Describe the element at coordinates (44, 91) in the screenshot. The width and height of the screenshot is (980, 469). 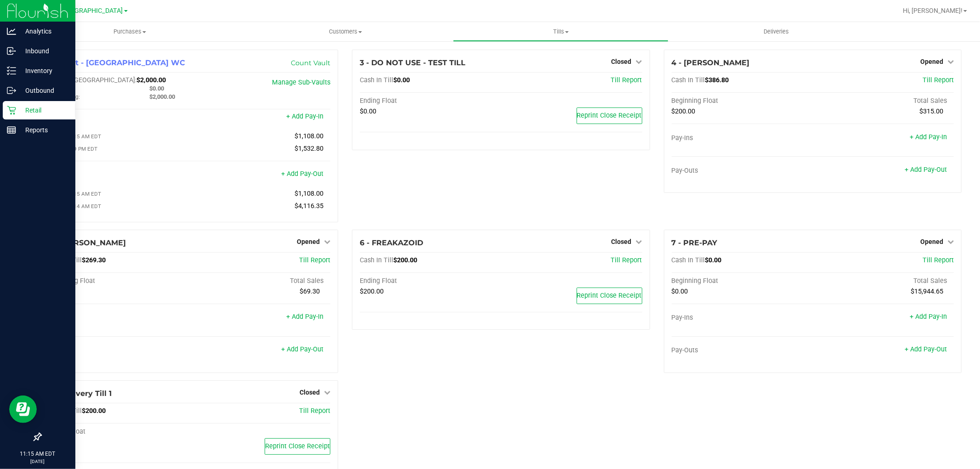
I see `p: Outbound` at that location.